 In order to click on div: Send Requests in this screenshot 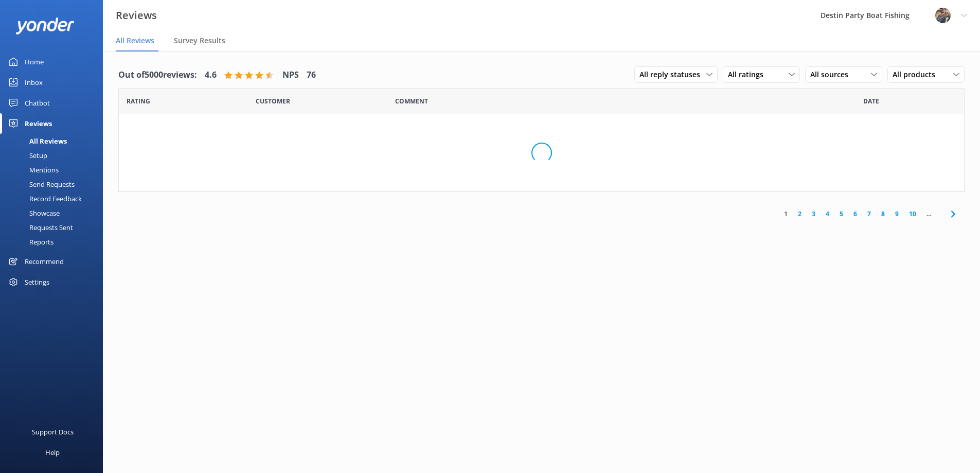, I will do `click(40, 184)`.